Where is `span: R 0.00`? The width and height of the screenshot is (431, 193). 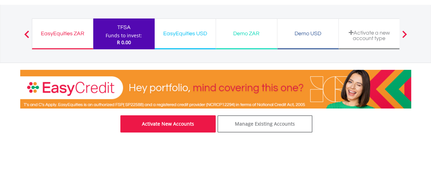
span: R 0.00 is located at coordinates (124, 42).